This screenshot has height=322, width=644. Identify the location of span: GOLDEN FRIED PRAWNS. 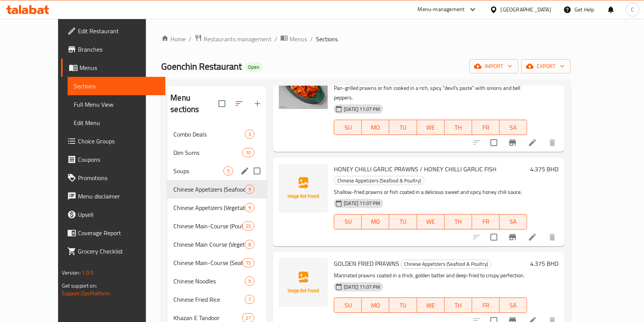
(366, 263).